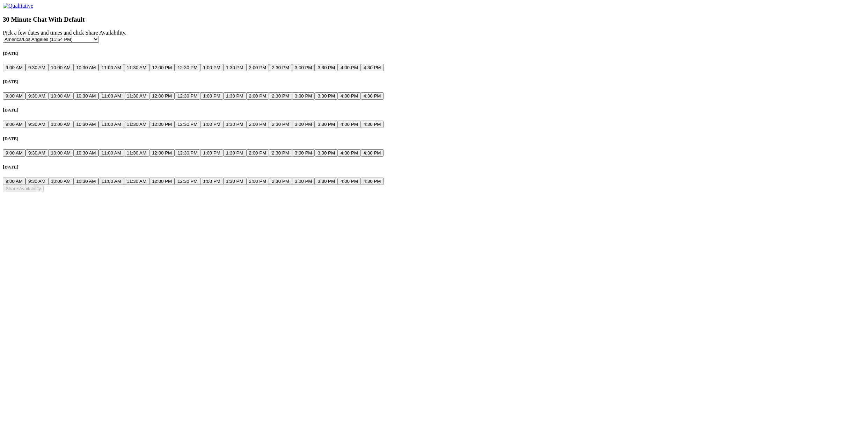 This screenshot has width=868, height=431. What do you see at coordinates (434, 20) in the screenshot?
I see `h3: 30 Minute Chat With Default` at bounding box center [434, 20].